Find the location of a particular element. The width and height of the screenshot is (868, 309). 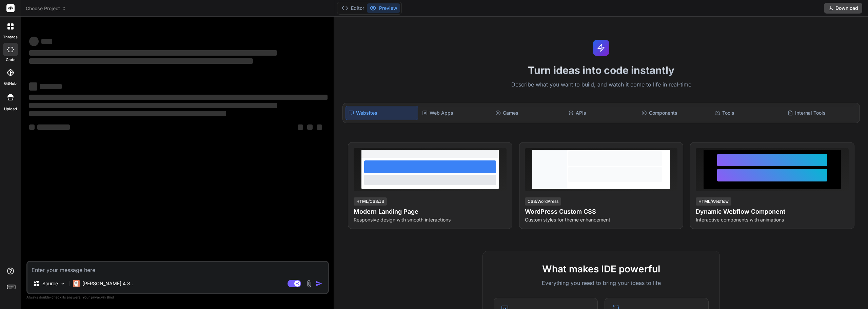

div: HTML/Webflow is located at coordinates (714, 202).